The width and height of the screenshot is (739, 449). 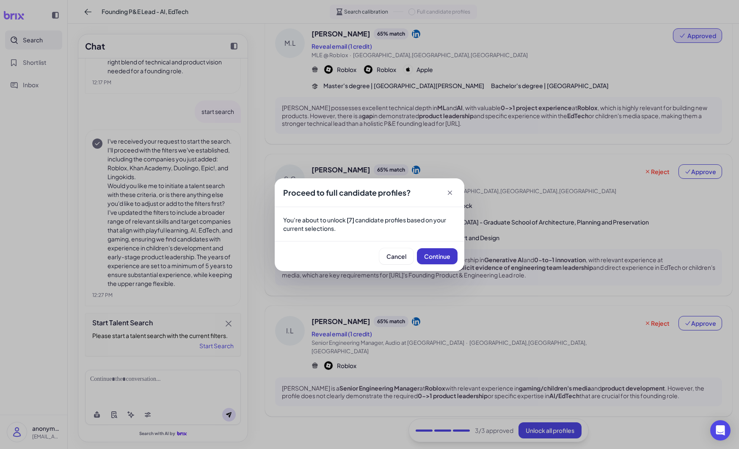 I want to click on span: Proceed to full candidate profiles?, so click(x=347, y=192).